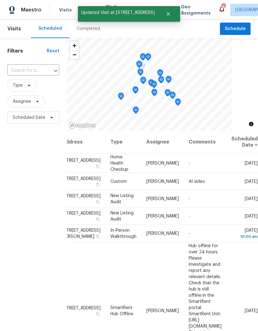 This screenshot has width=258, height=331. Describe the element at coordinates (245, 237) in the screenshot. I see `div: 10:00 am` at that location.